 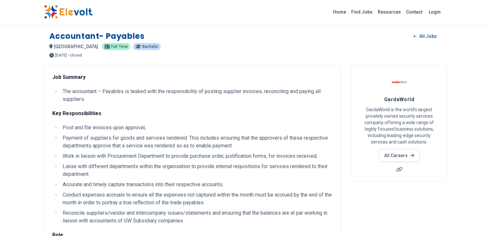 What do you see at coordinates (97, 36) in the screenshot?
I see `h1: Accountant- Payables` at bounding box center [97, 36].